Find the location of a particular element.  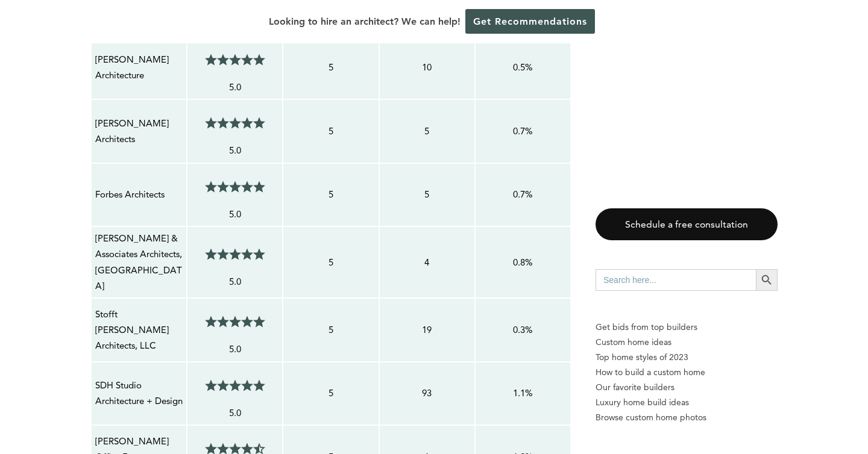

p: 4 is located at coordinates (427, 263).